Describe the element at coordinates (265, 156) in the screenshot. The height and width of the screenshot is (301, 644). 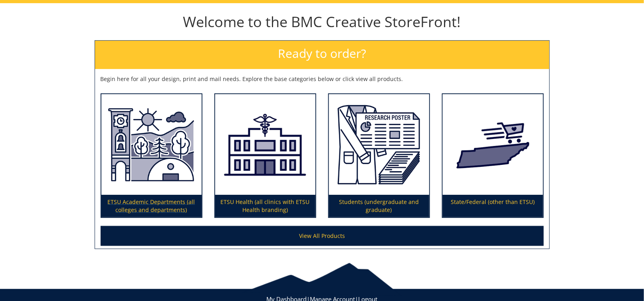
I see `a: ETSU Health (all clinics with ETSU Health branding)` at that location.